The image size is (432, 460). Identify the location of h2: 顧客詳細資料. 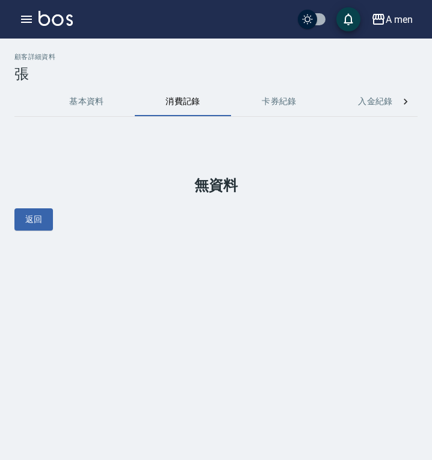
(216, 57).